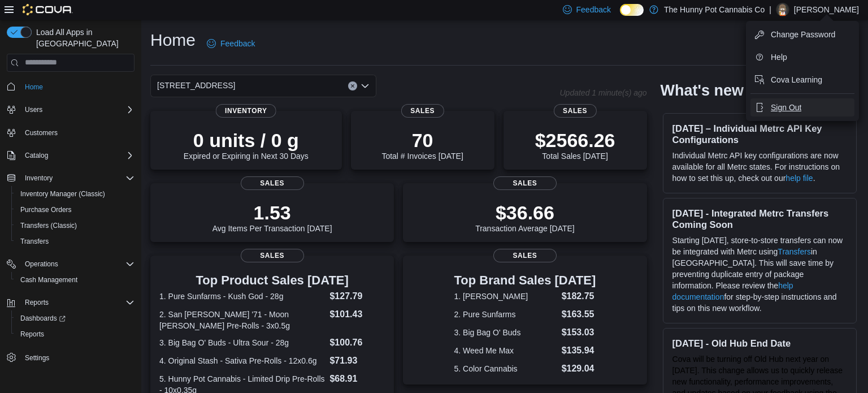 This screenshot has height=393, width=868. Describe the element at coordinates (46, 210) in the screenshot. I see `a: Purchase Orders` at that location.